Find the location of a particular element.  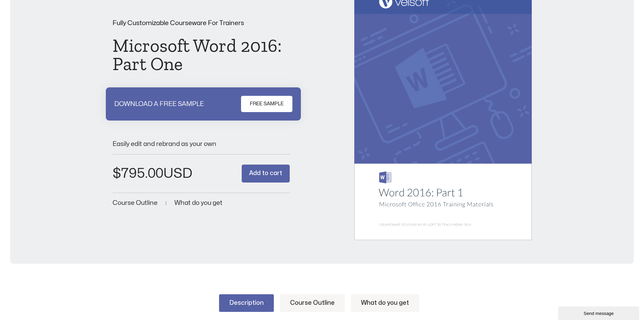

p: DOWNLOAD A FREE SAMPLE is located at coordinates (159, 104).